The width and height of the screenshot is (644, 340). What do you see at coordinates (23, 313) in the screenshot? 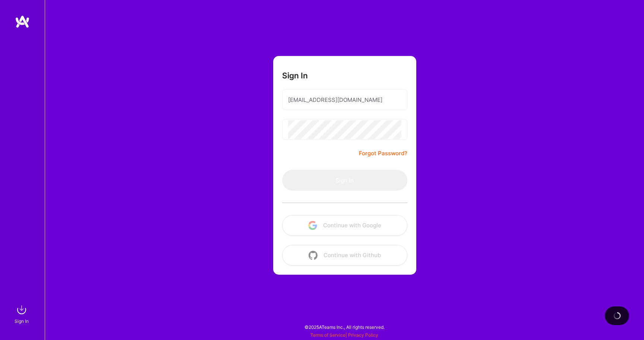
I see `a: sign inSign In` at bounding box center [23, 313].